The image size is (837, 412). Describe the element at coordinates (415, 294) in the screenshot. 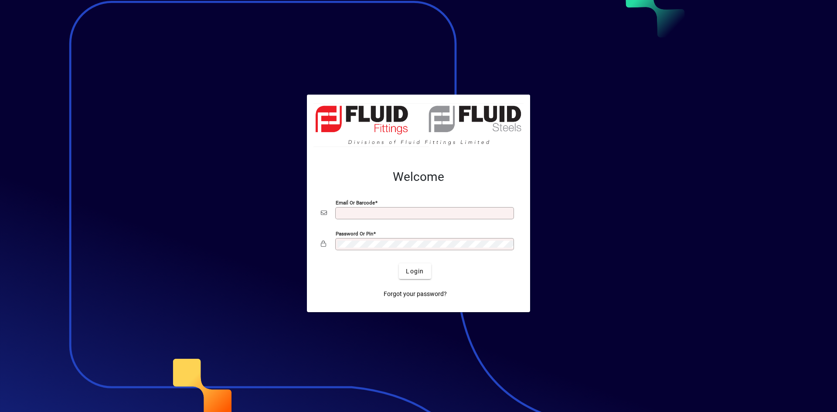

I see `a: Forgot your password?` at that location.